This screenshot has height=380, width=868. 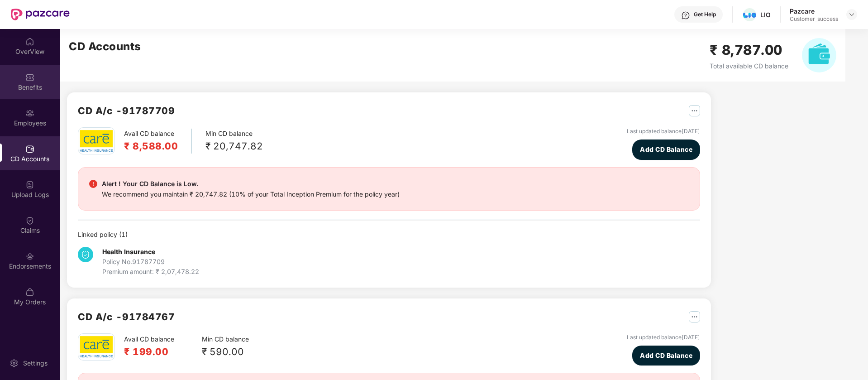 What do you see at coordinates (128, 252) in the screenshot?
I see `b: Health Insurance` at bounding box center [128, 252].